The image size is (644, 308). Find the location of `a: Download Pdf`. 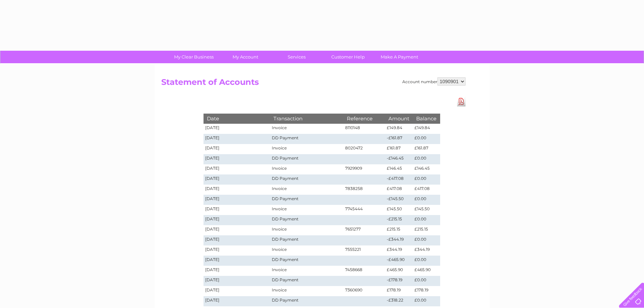

a: Download Pdf is located at coordinates (461, 101).